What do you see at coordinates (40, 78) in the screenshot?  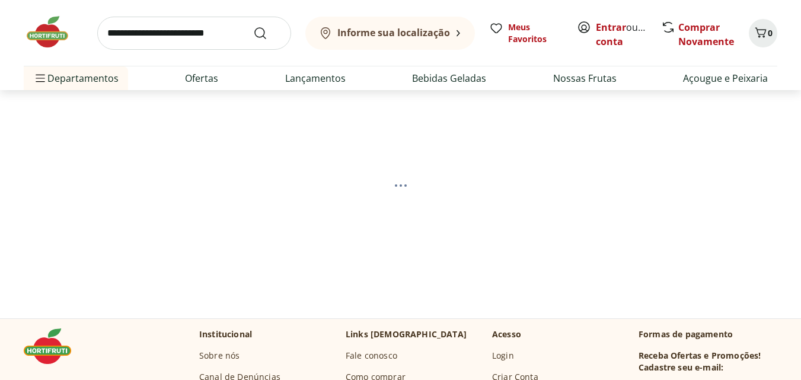 I see `button: Menu` at bounding box center [40, 78].